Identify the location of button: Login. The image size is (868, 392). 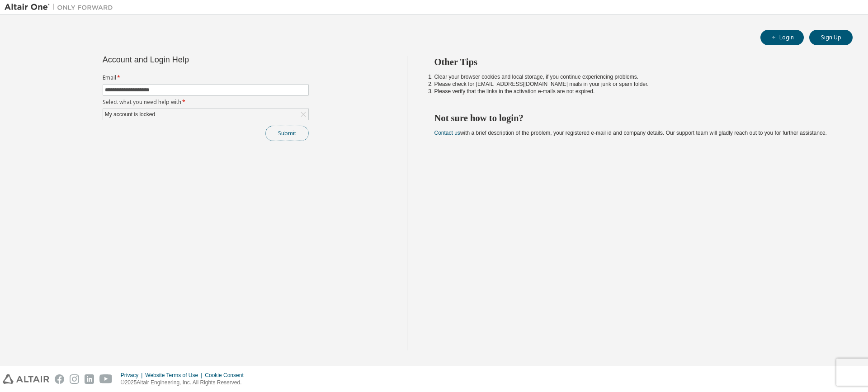
(782, 38).